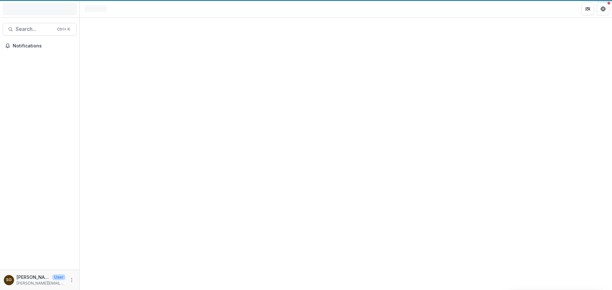  I want to click on button: Partners, so click(587, 9).